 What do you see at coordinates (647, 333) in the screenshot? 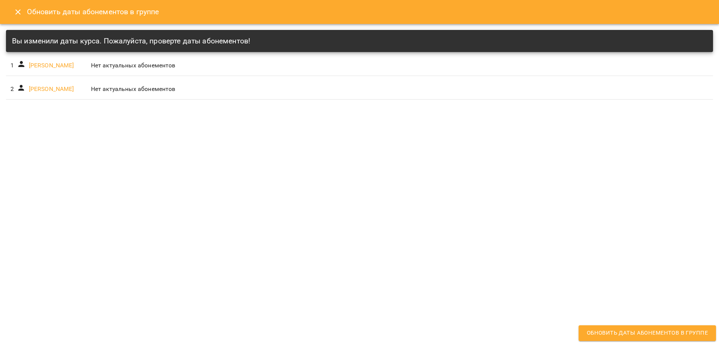
I see `span: Обновить даты абонементов в группе` at bounding box center [647, 333].